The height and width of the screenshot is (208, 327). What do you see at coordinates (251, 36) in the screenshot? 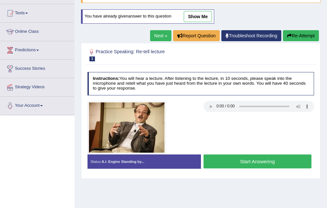
I see `a: Troubleshoot Recording` at bounding box center [251, 36].